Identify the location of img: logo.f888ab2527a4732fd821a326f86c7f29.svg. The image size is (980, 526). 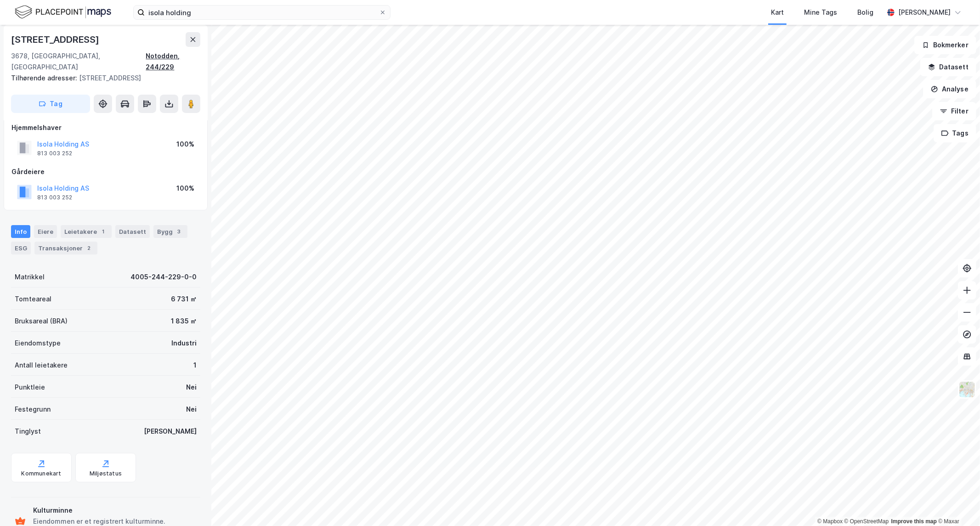
(63, 12).